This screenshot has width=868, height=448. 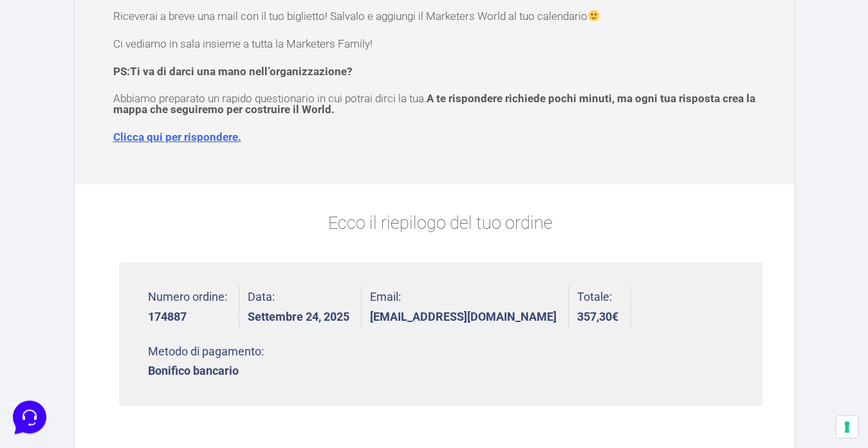 What do you see at coordinates (49, 345) in the screenshot?
I see `button: Home` at bounding box center [49, 345].